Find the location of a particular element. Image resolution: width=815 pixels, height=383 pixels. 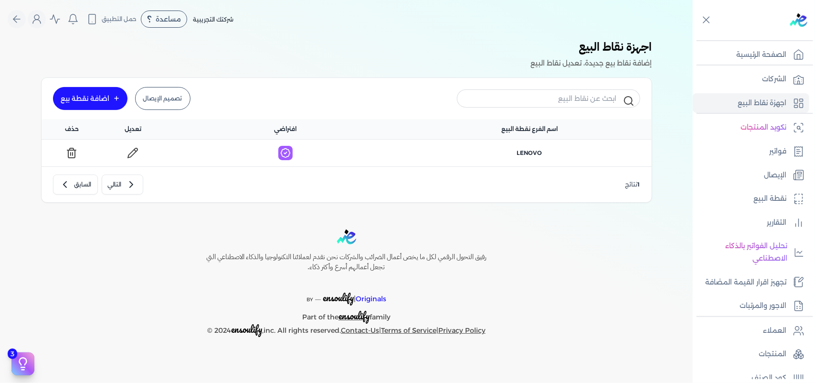

a: Privacy Policy is located at coordinates (462, 330).